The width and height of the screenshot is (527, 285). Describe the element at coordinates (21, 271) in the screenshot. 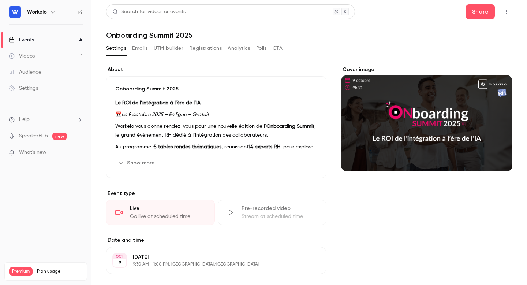

I see `span: Premium` at that location.